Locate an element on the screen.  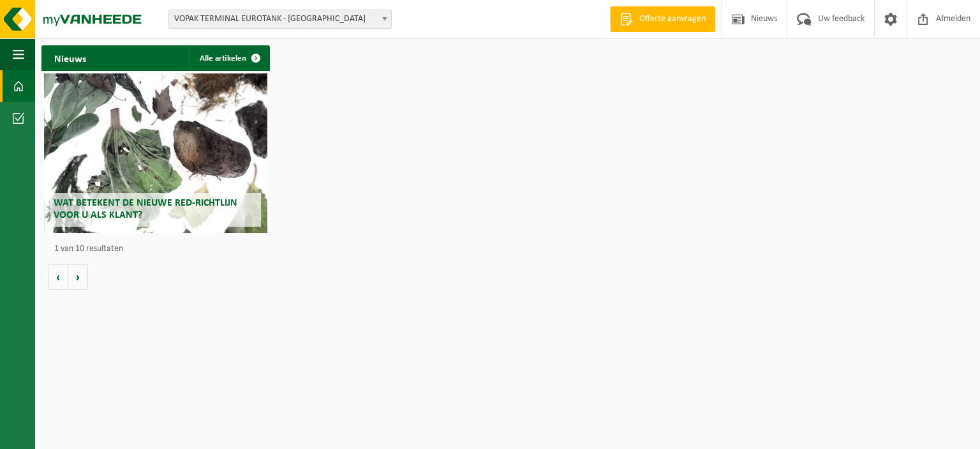
p: 1 van 10 resultaten is located at coordinates (159, 249).